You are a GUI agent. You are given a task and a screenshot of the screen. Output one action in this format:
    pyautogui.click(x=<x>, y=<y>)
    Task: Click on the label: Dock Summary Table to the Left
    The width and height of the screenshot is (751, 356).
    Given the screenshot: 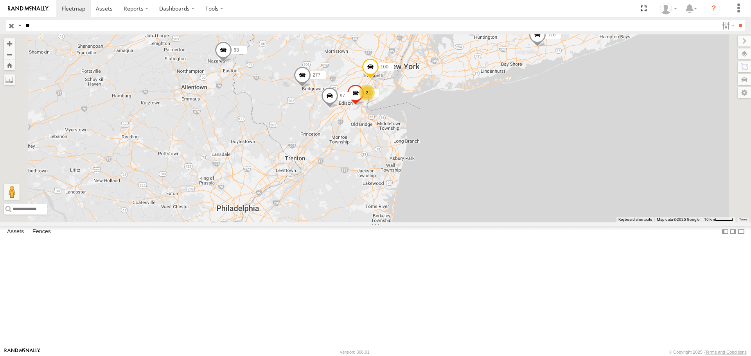 What is the action you would take?
    pyautogui.click(x=725, y=232)
    